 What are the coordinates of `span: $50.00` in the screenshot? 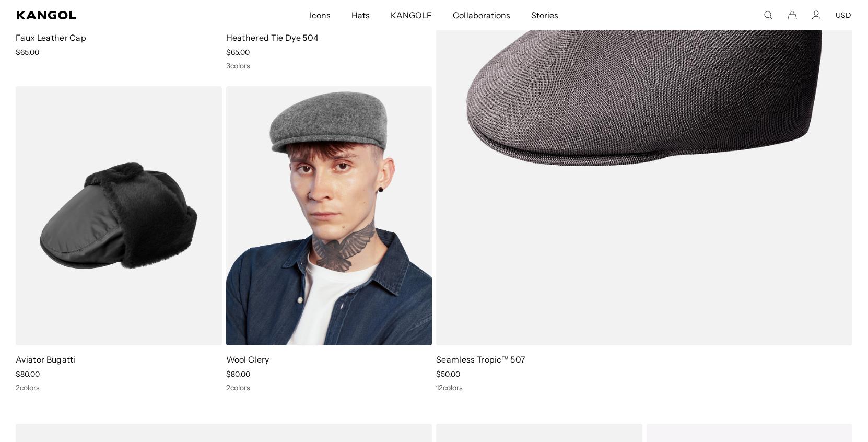 It's located at (448, 374).